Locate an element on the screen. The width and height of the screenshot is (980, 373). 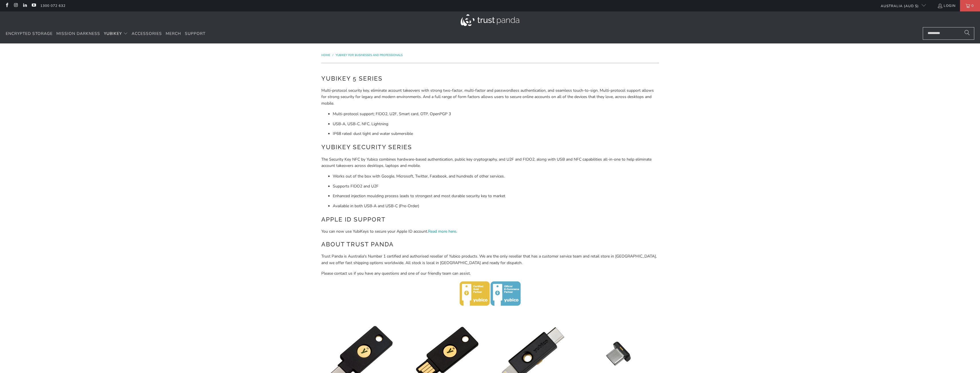
span: YubiKey for Businesses and Professionals is located at coordinates (369, 55).